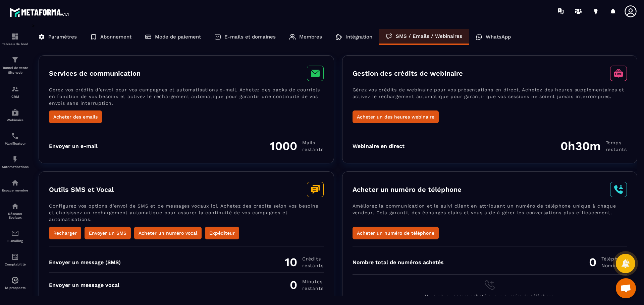  What do you see at coordinates (76, 117) in the screenshot?
I see `button: Acheter des emails` at bounding box center [76, 117].